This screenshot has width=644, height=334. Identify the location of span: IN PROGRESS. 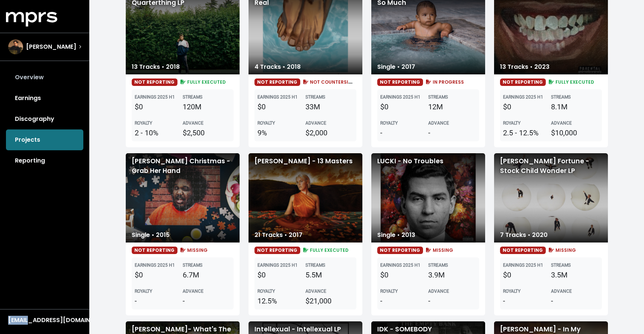
(444, 82).